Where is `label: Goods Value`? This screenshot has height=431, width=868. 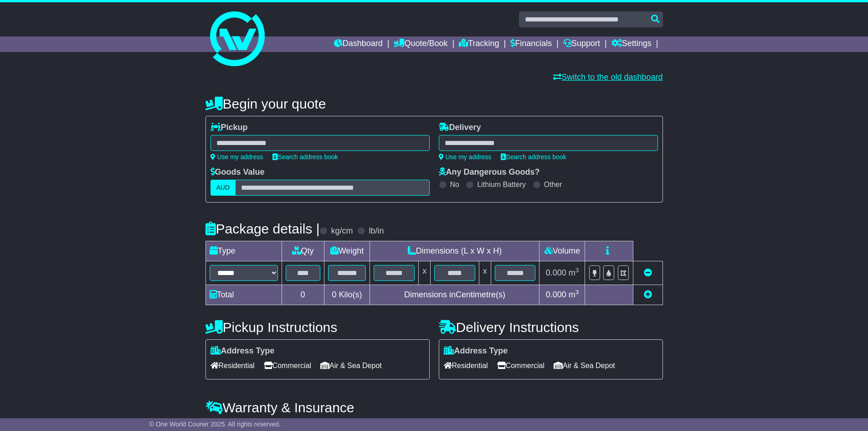
label: Goods Value is located at coordinates (237, 173).